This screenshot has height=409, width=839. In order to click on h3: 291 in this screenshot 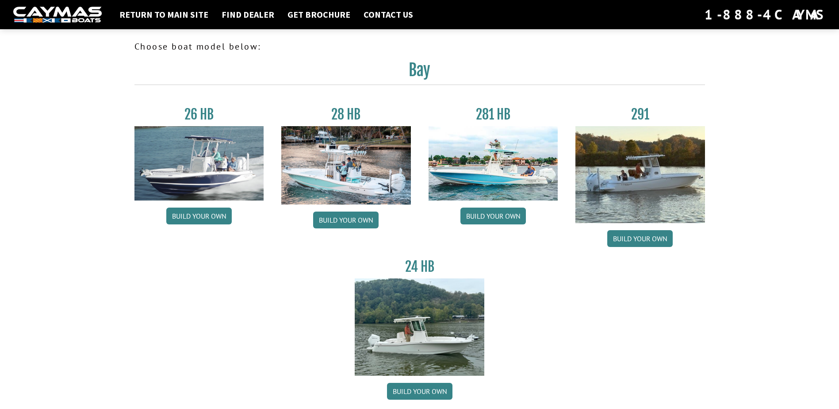, I will do `click(640, 114)`.